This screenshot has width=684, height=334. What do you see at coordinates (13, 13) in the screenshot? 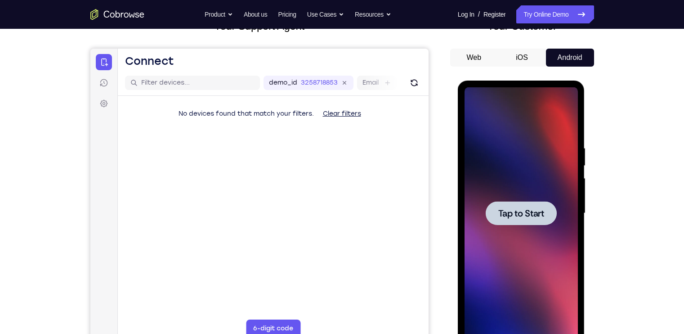
I see `a: Connect` at bounding box center [13, 13].